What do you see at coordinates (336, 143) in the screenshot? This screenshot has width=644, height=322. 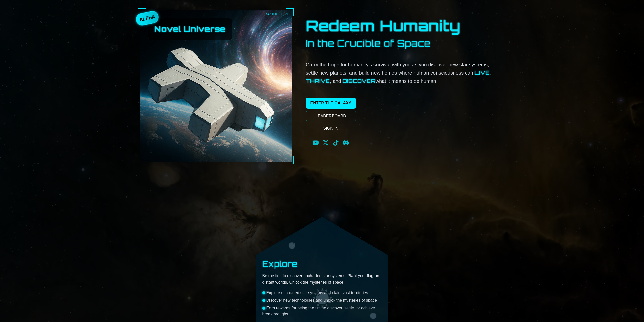 I see `a: TikTok` at bounding box center [336, 143].